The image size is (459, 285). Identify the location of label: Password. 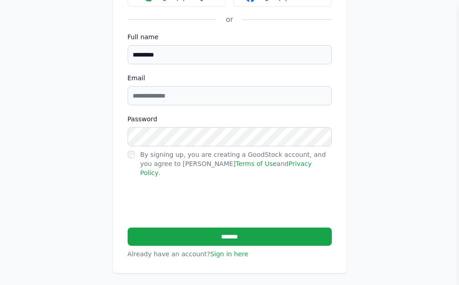
(230, 119).